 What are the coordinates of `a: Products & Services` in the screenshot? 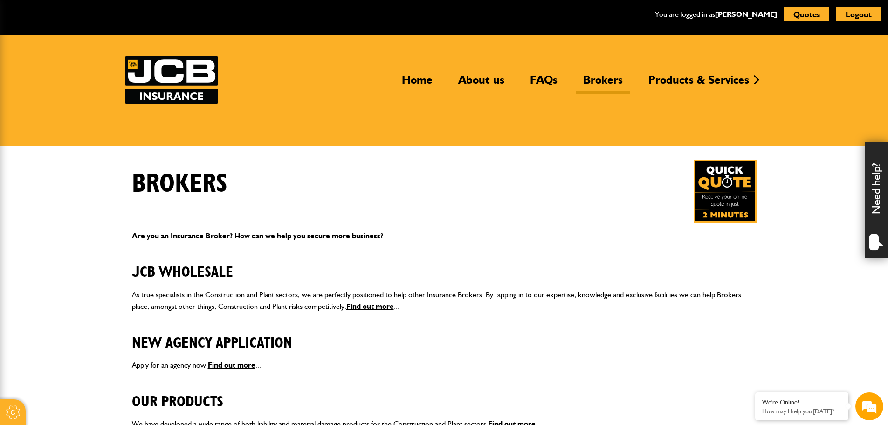 It's located at (699, 83).